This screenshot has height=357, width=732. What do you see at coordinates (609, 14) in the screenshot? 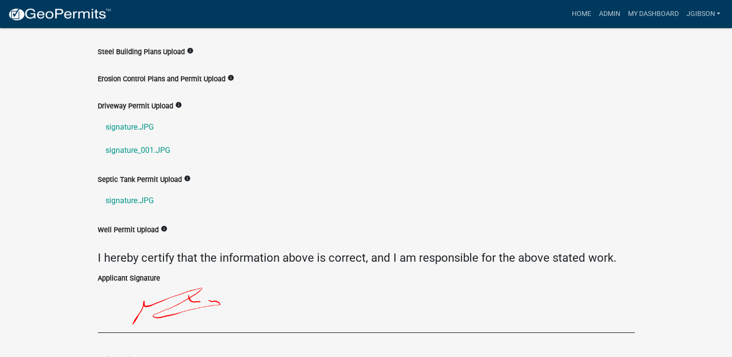
I see `a: Admin` at bounding box center [609, 14].